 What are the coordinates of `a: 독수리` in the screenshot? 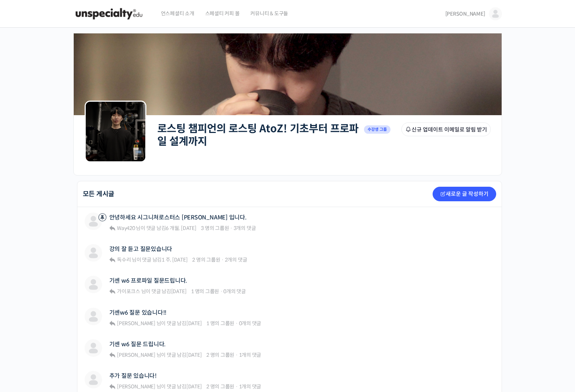 It's located at (123, 260).